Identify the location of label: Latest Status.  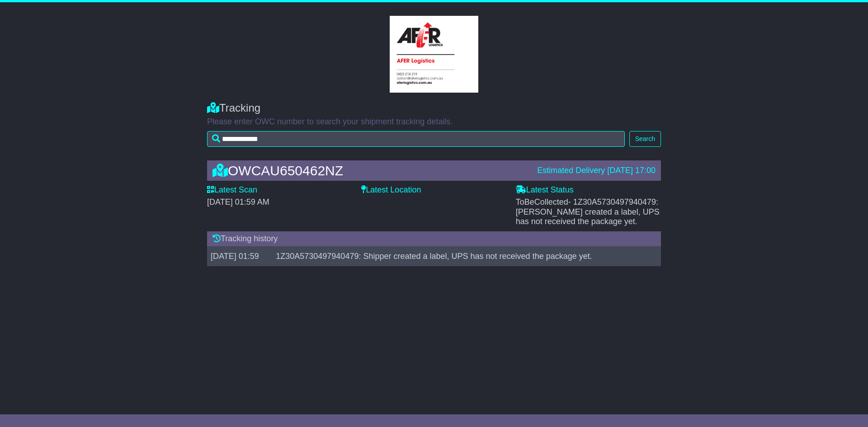
(545, 190).